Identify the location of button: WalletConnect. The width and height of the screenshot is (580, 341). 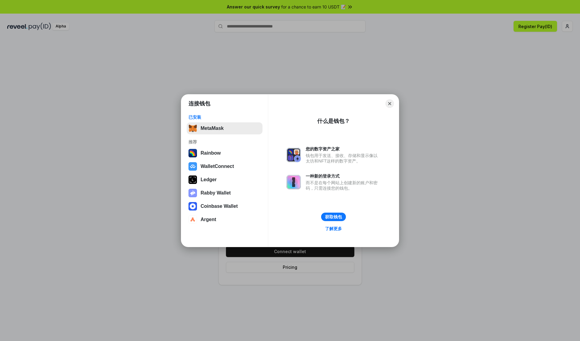
(224, 166).